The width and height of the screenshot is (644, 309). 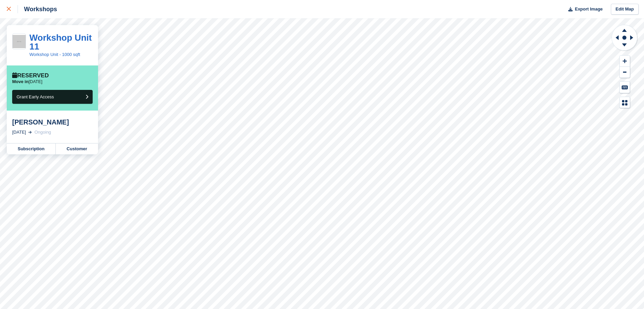 I want to click on a: Customer, so click(x=77, y=149).